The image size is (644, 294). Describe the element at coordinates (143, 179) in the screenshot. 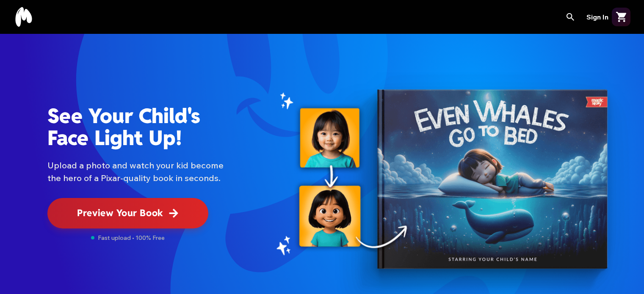

I see `p: Upload a photo and watch your kid become the hero of a Pixar-quality book in seconds.` at that location.